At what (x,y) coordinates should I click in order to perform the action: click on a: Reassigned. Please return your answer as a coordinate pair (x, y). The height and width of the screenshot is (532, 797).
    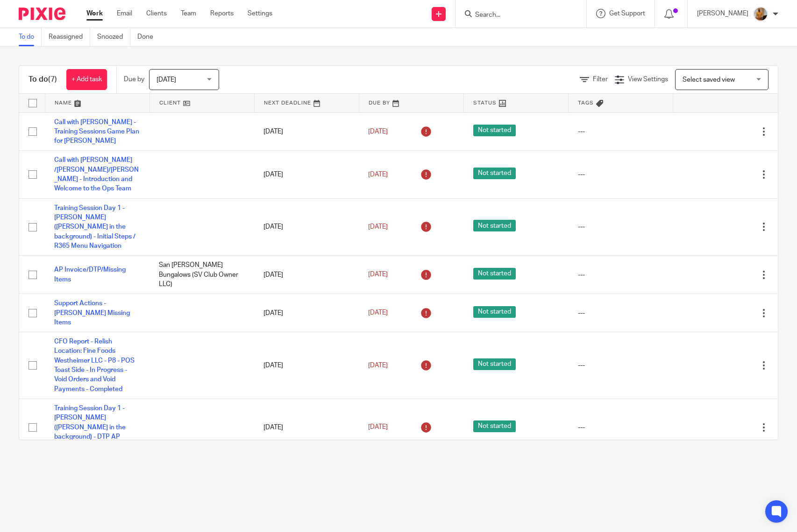
    Looking at the image, I should click on (69, 37).